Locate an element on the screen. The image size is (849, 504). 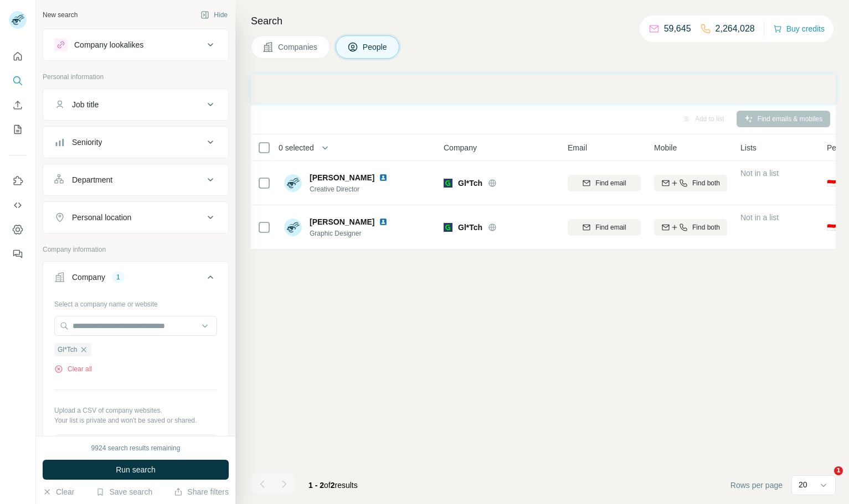
button: Company1 is located at coordinates (135, 279).